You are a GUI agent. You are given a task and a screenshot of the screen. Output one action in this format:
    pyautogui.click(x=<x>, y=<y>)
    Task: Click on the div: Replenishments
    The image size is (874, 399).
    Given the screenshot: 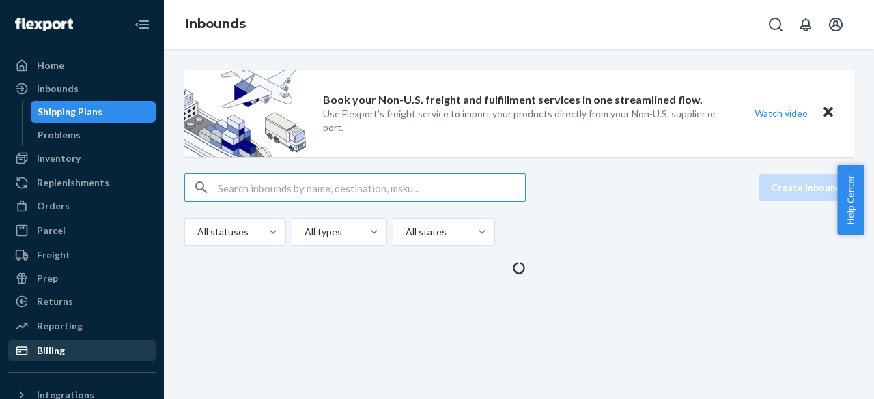 What is the action you would take?
    pyautogui.click(x=73, y=183)
    